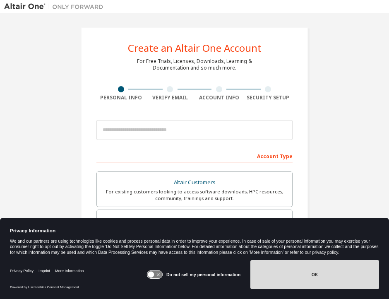 This screenshot has width=389, height=299. I want to click on div: Account Type, so click(194, 156).